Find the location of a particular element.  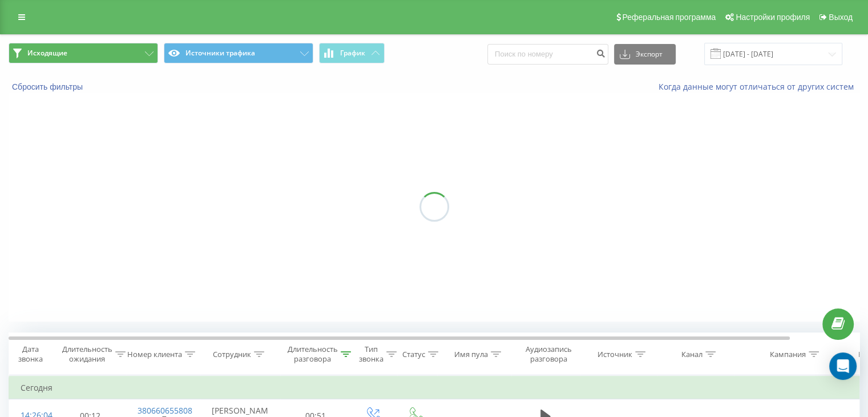

button: Источники трафика is located at coordinates (238, 53).